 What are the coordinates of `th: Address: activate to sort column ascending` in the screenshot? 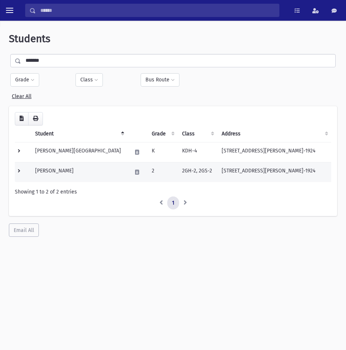 It's located at (274, 134).